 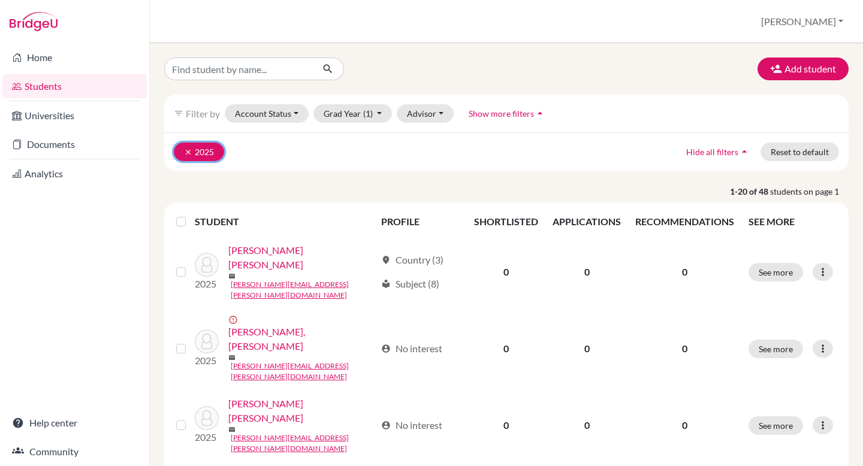 What do you see at coordinates (413, 260) in the screenshot?
I see `div: Country (3)` at bounding box center [413, 260].